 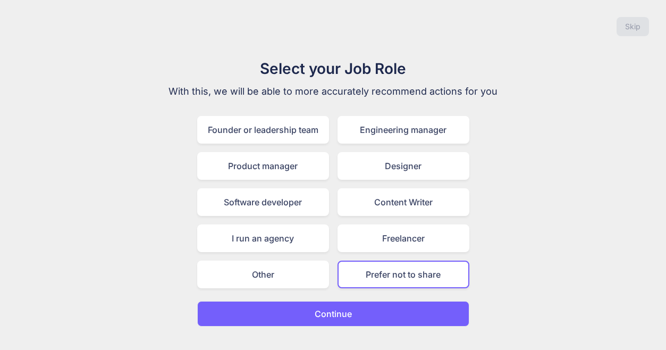 What do you see at coordinates (333, 69) in the screenshot?
I see `h1: Select your Job Role` at bounding box center [333, 69].